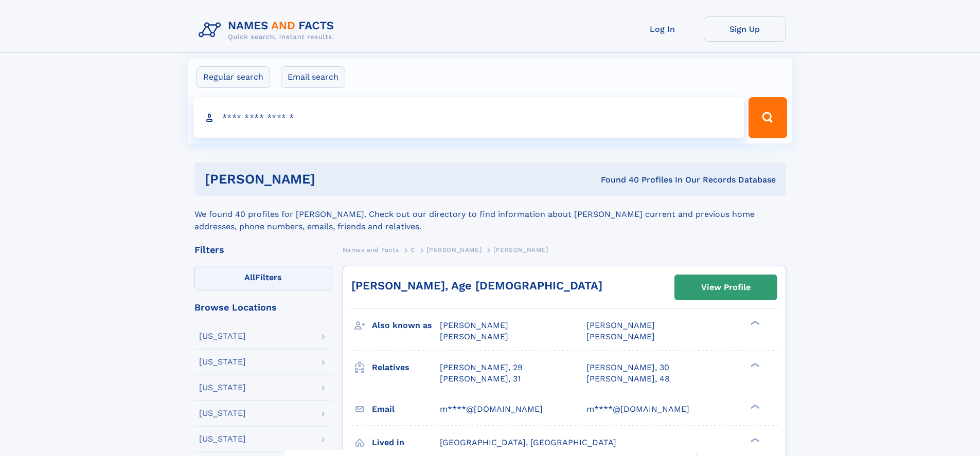  What do you see at coordinates (406, 368) in the screenshot?
I see `h3: Relatives` at bounding box center [406, 368].